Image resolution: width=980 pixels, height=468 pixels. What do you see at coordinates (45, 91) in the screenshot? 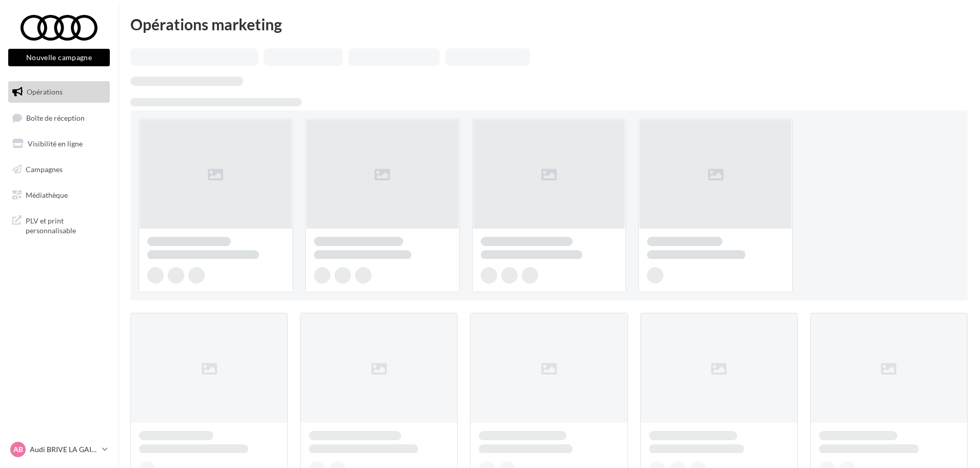
I see `span: Opérations` at bounding box center [45, 91].